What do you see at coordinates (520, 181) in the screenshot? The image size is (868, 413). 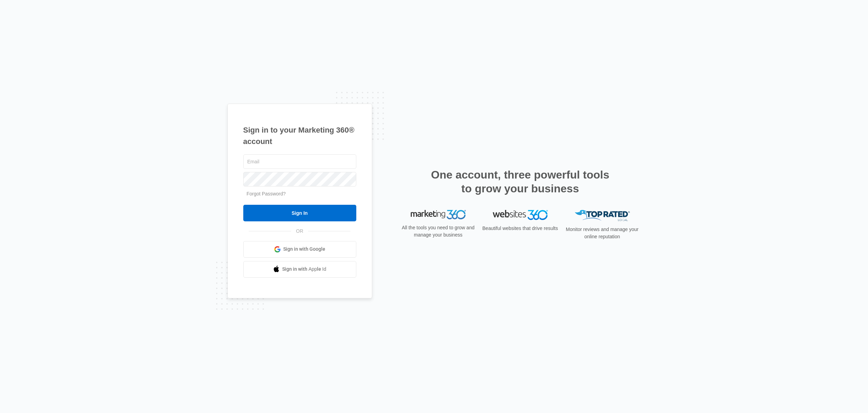 I see `h2: One account, three powerful tools to grow your business` at bounding box center [520, 181].